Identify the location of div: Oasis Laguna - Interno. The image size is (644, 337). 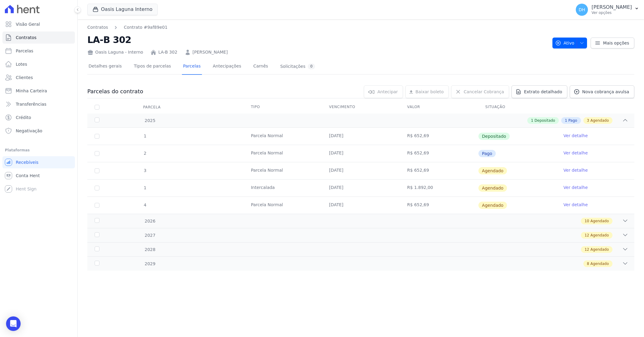
(115, 52).